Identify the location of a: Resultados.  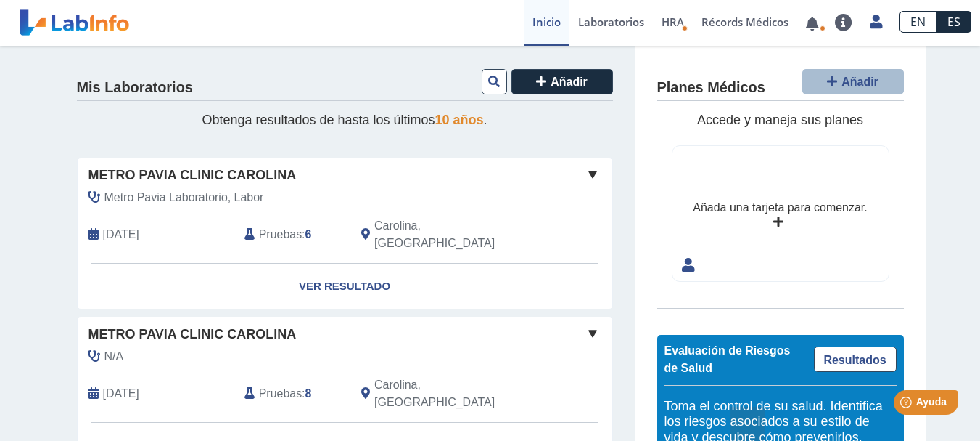
(856, 359).